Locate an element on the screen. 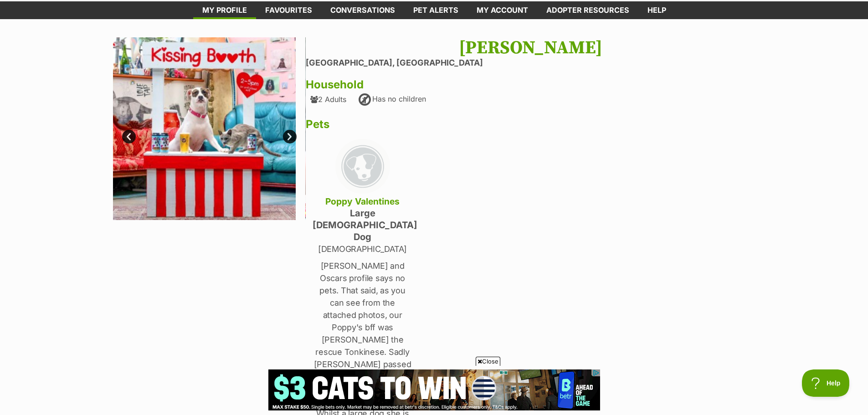 The height and width of the screenshot is (415, 868). a: Next is located at coordinates (290, 137).